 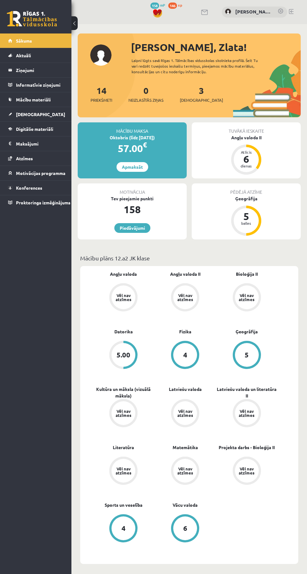 I want to click on a: Kultūra un māksla (vizuālā māksla), so click(x=123, y=392).